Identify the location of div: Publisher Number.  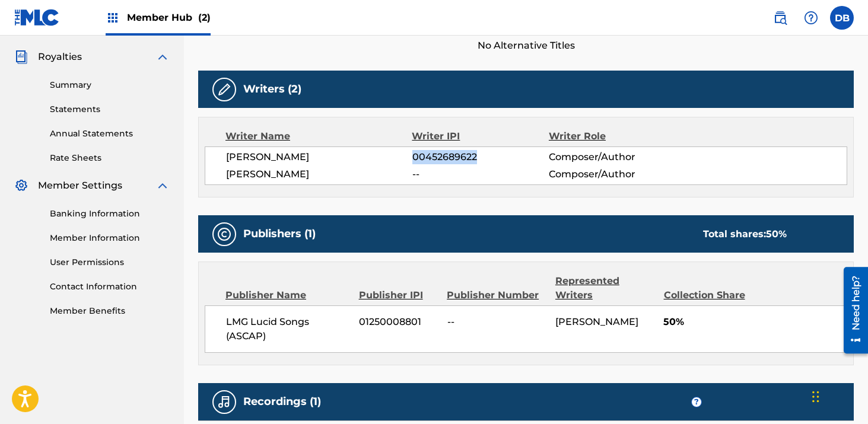
(496, 296).